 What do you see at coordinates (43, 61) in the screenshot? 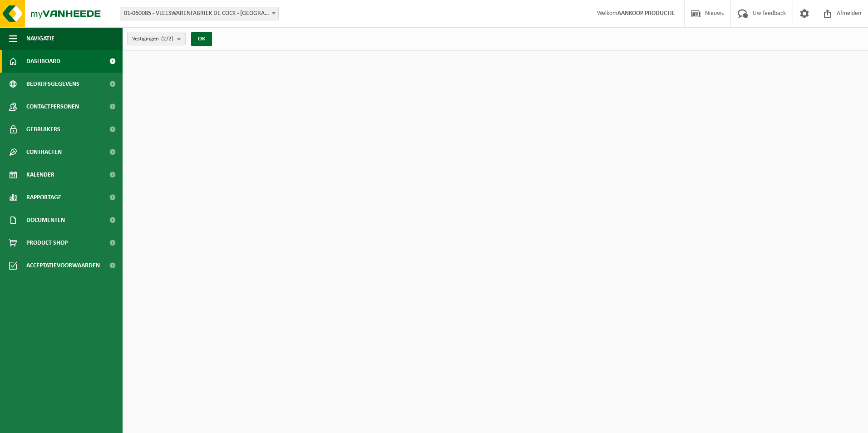
I see `span: Dashboard` at bounding box center [43, 61].